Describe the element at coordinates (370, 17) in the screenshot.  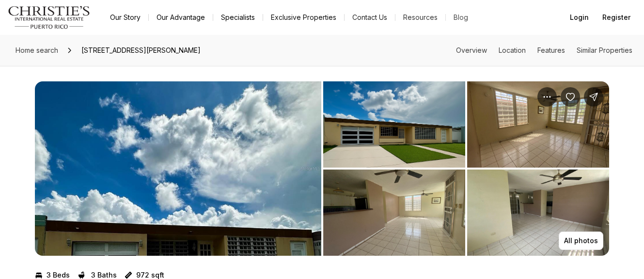
I see `button: Contact Us` at that location.